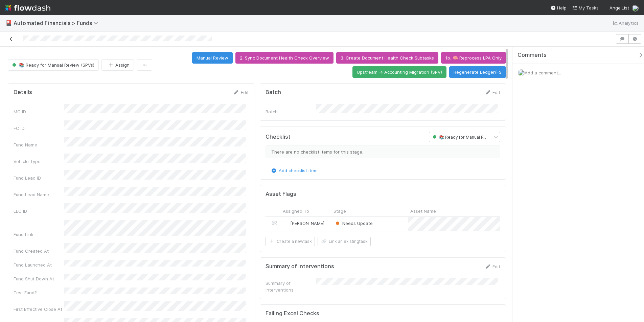  I want to click on button: Create a newtask, so click(290, 242).